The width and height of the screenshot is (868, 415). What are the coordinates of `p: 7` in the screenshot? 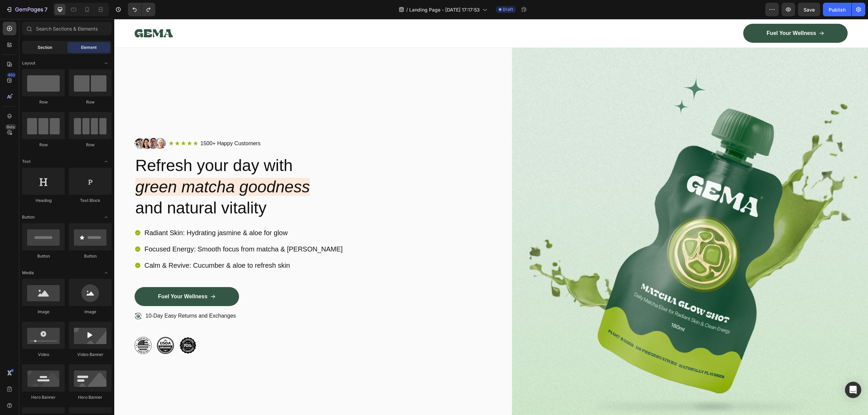 It's located at (46, 9).